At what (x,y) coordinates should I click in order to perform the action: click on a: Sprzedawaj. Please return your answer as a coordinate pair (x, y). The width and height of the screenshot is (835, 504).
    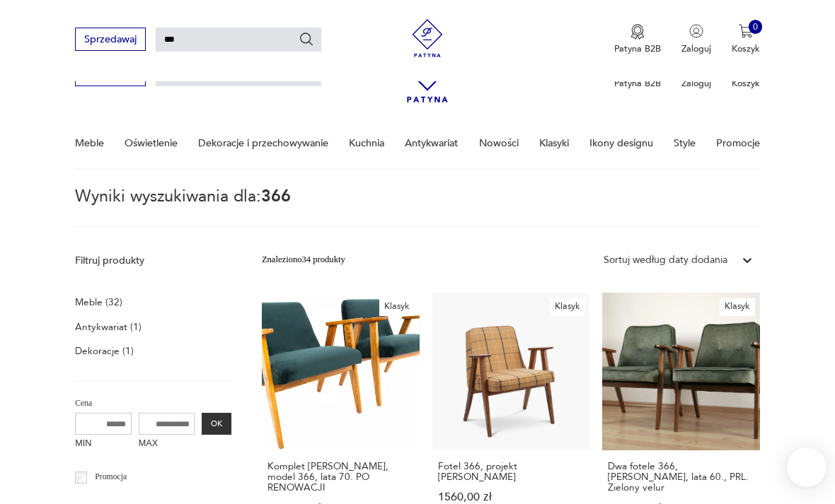
    Looking at the image, I should click on (110, 40).